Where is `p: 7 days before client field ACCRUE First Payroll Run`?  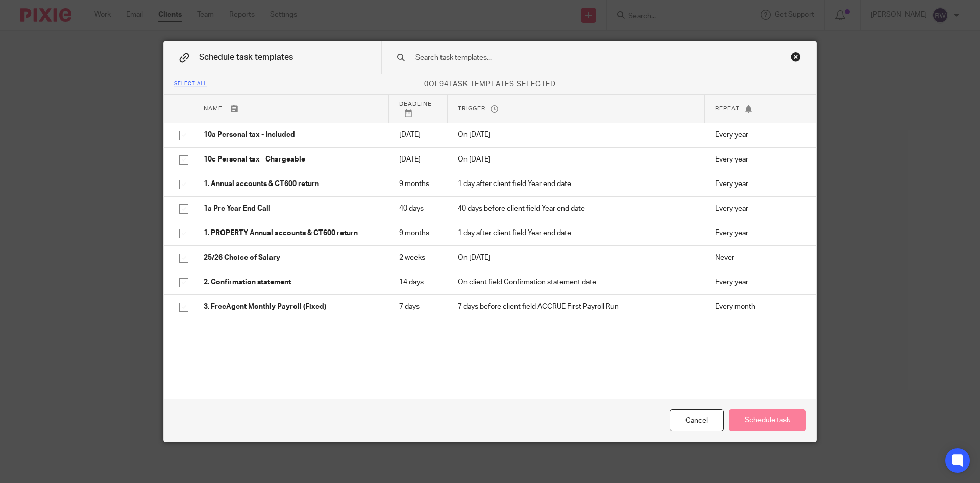 p: 7 days before client field ACCRUE First Payroll Run is located at coordinates (576, 306).